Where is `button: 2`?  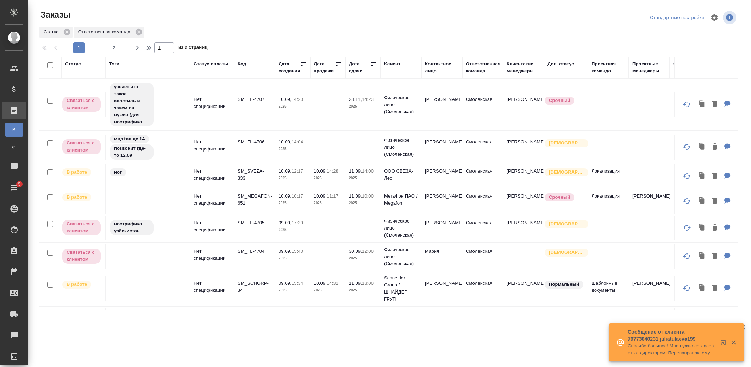
button: 2 is located at coordinates (114, 48).